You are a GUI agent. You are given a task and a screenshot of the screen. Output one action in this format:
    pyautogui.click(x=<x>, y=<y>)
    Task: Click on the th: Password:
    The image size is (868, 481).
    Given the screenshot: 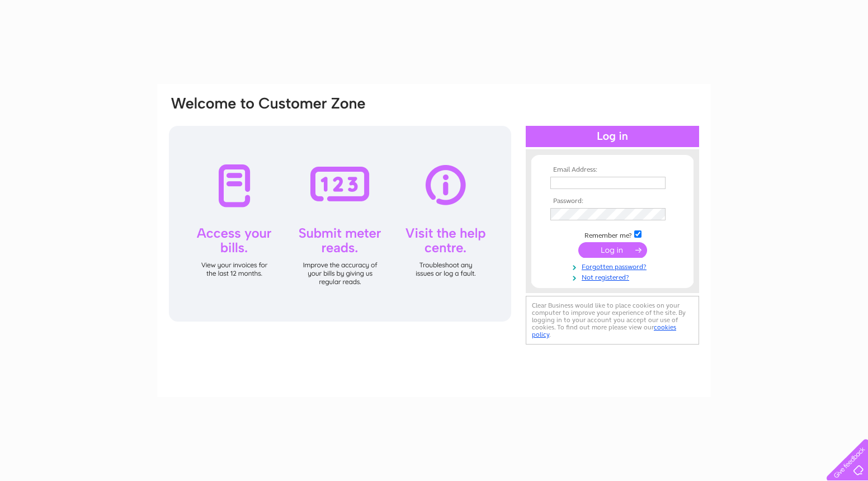 What is the action you would take?
    pyautogui.click(x=613, y=201)
    